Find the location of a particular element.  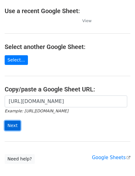

h4: Use a recent Google Sheet: is located at coordinates (68, 11).